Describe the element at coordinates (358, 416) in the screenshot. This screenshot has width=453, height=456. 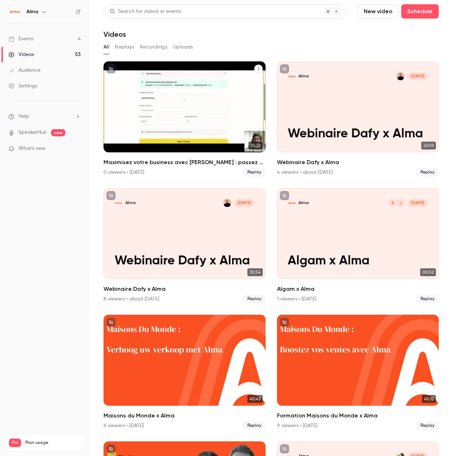
I see `h2: Formation Maisons du Monde x Alma` at that location.